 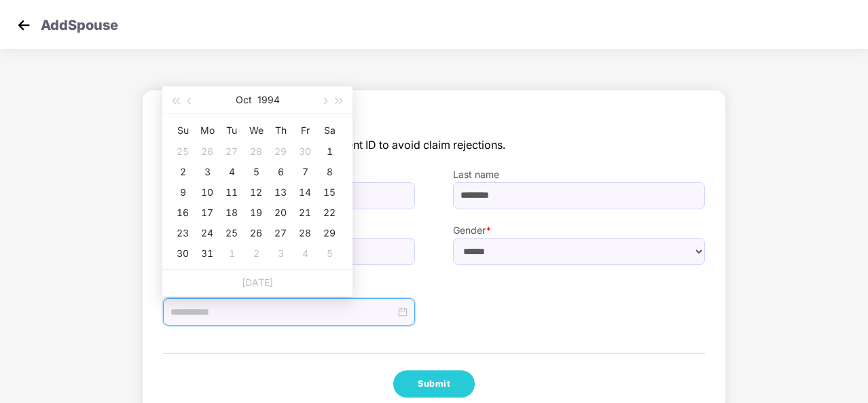 What do you see at coordinates (208, 152) in the screenshot?
I see `td: 1994-09-26` at bounding box center [208, 152].